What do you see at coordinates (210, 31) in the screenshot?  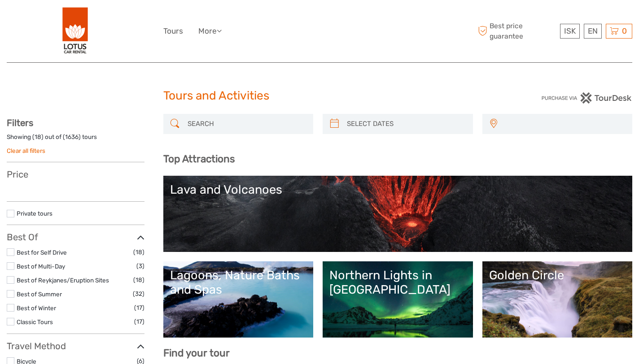 I see `a: More` at bounding box center [210, 31].